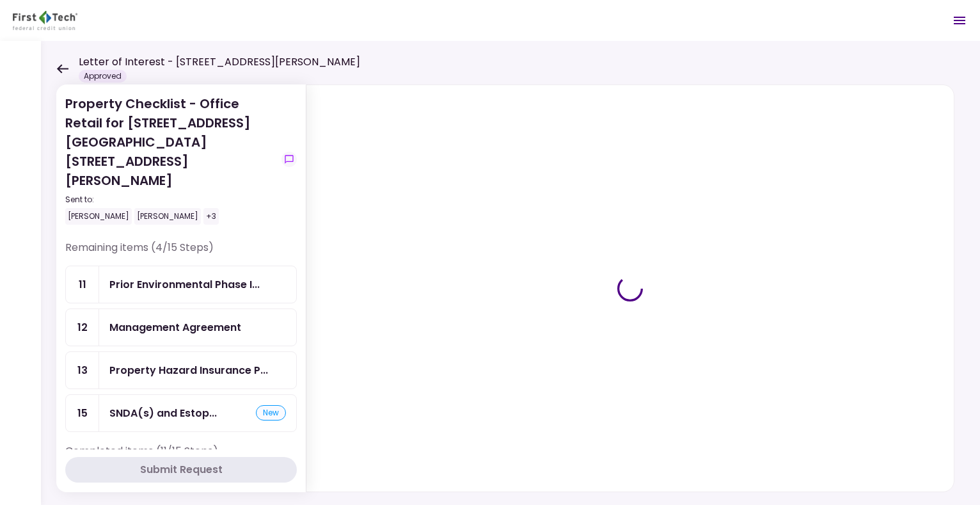  I want to click on div: Completed items (11/15 Steps), so click(181, 456).